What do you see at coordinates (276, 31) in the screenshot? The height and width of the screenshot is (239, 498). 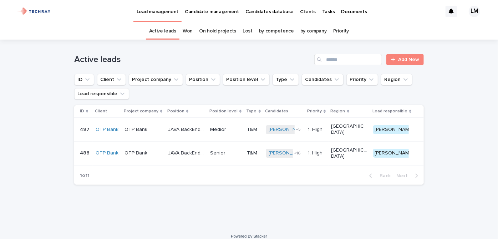 I see `a: by competence` at bounding box center [276, 31].